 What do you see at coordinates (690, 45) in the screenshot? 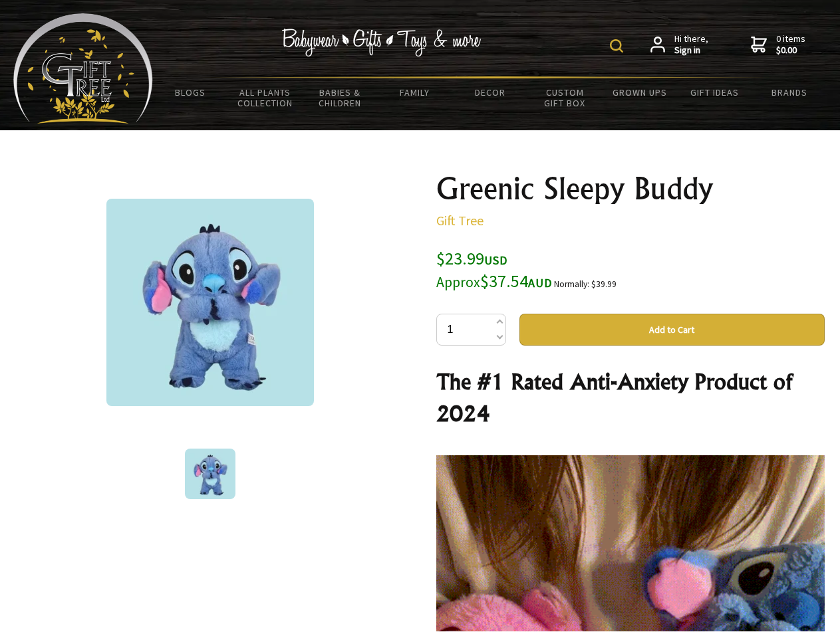
I see `span: Hi there,` at bounding box center [690, 45].